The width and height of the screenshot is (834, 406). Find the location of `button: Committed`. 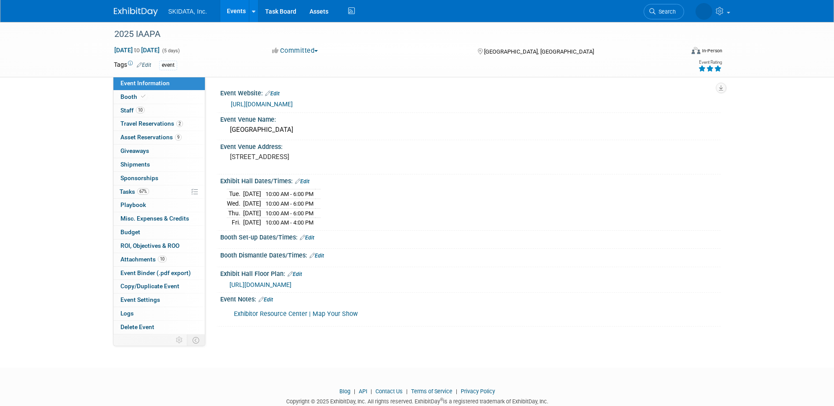

button: Committed is located at coordinates (295, 51).